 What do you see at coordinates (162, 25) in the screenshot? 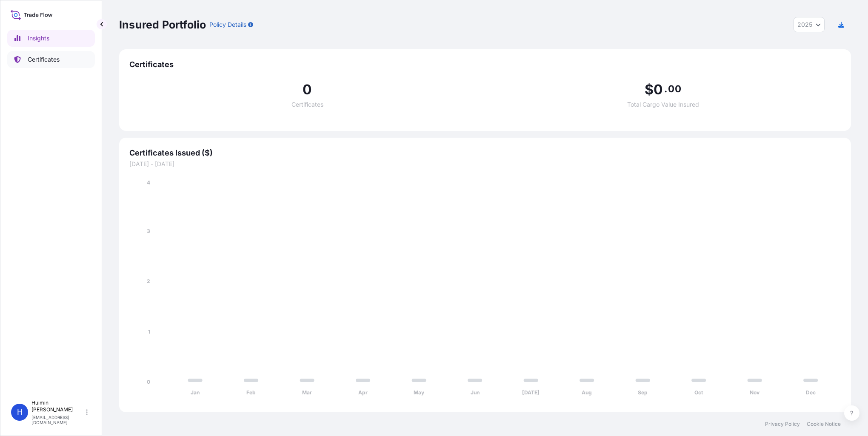
I see `p: Insured Portfolio` at bounding box center [162, 25].